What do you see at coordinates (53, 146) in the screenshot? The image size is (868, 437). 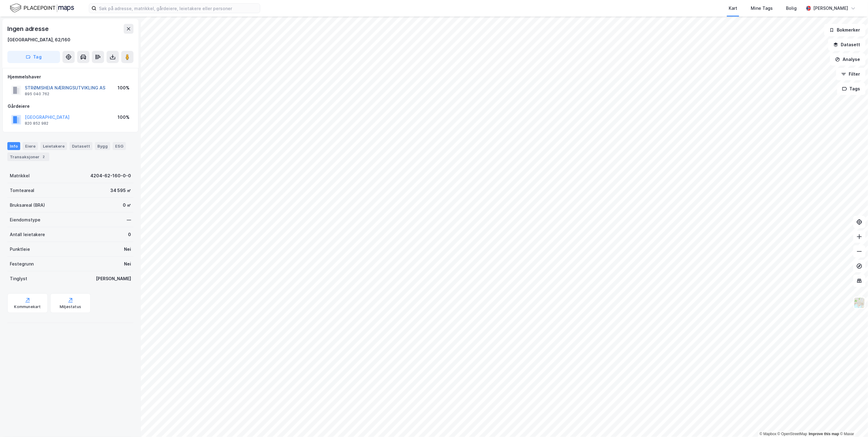 I see `div: Leietakere` at bounding box center [53, 146].